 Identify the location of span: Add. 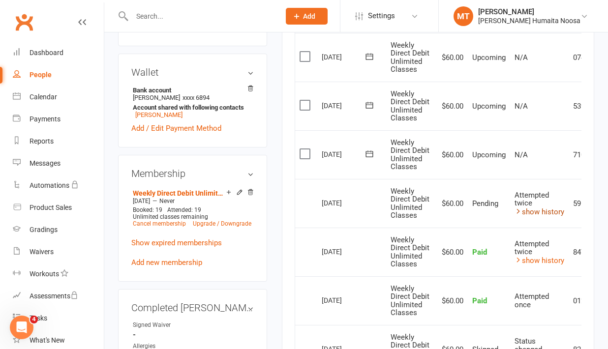
(309, 16).